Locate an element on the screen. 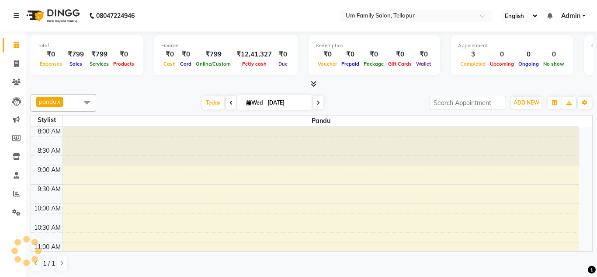 Image resolution: width=597 pixels, height=277 pixels. div: Total is located at coordinates (87, 45).